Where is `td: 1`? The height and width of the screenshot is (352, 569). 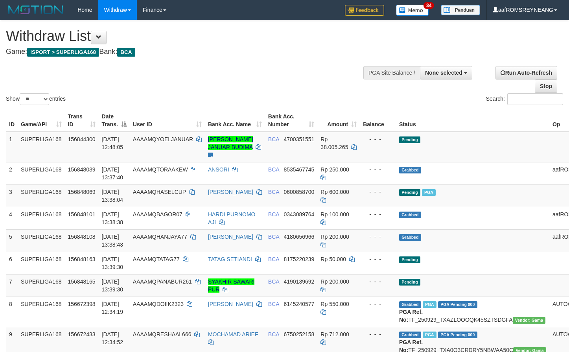
td: 1 is located at coordinates (12, 147).